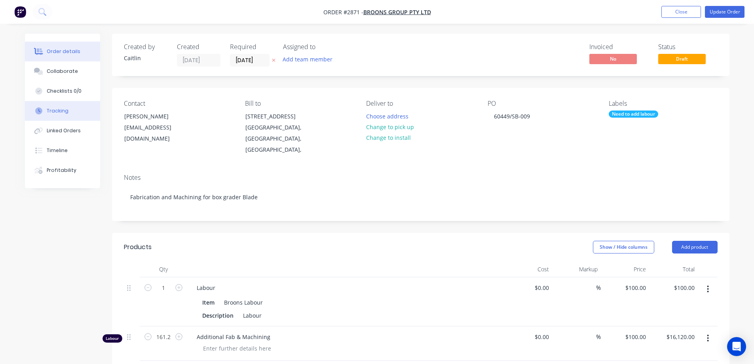  What do you see at coordinates (542, 103) in the screenshot?
I see `div: PO` at bounding box center [542, 103].